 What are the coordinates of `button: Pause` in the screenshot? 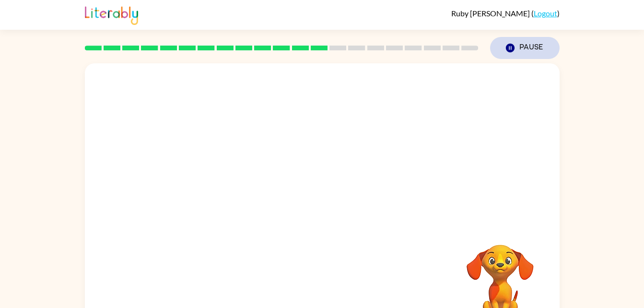 It's located at (525, 48).